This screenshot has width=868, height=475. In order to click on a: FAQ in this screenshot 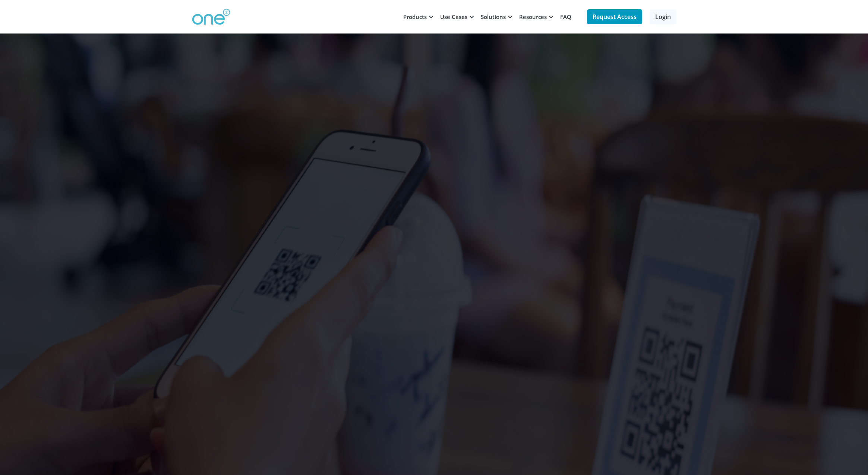, I will do `click(565, 17)`.